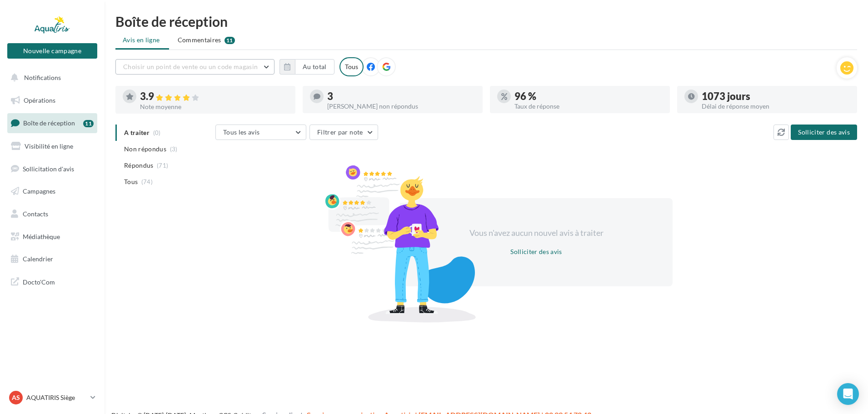  Describe the element at coordinates (52, 282) in the screenshot. I see `a: Docto'Com` at that location.